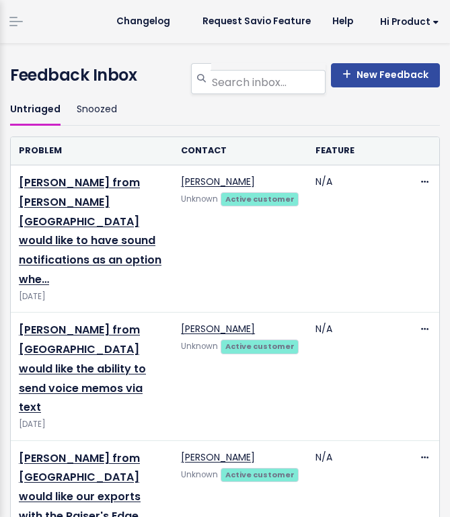 The image size is (450, 517). What do you see at coordinates (385, 75) in the screenshot?
I see `a: New Feedback` at bounding box center [385, 75].